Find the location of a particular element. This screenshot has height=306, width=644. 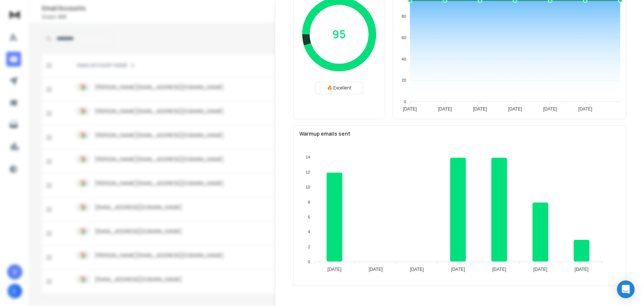

div: Open Intercom Messenger is located at coordinates (626, 289).